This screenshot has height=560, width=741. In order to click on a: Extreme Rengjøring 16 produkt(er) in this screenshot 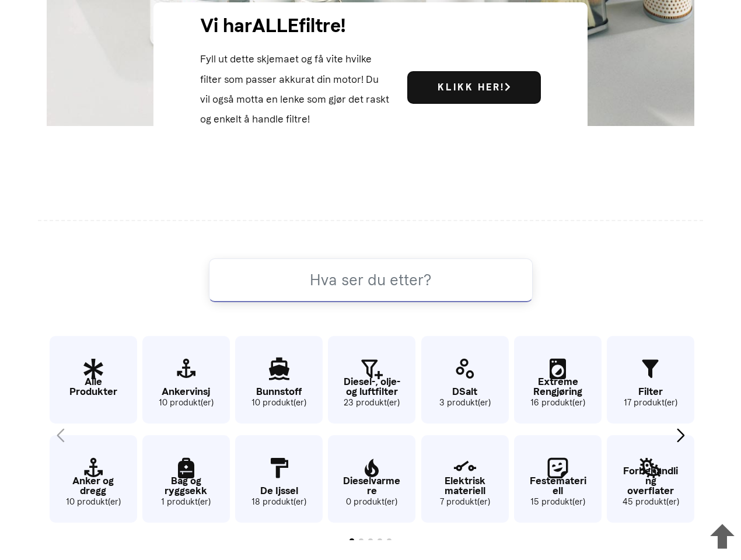, I will do `click(558, 380)`.